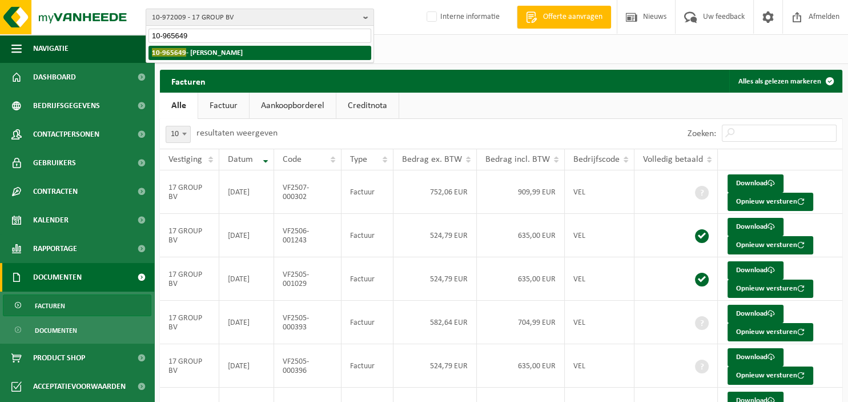 The width and height of the screenshot is (848, 402). I want to click on span: Datum, so click(241, 159).